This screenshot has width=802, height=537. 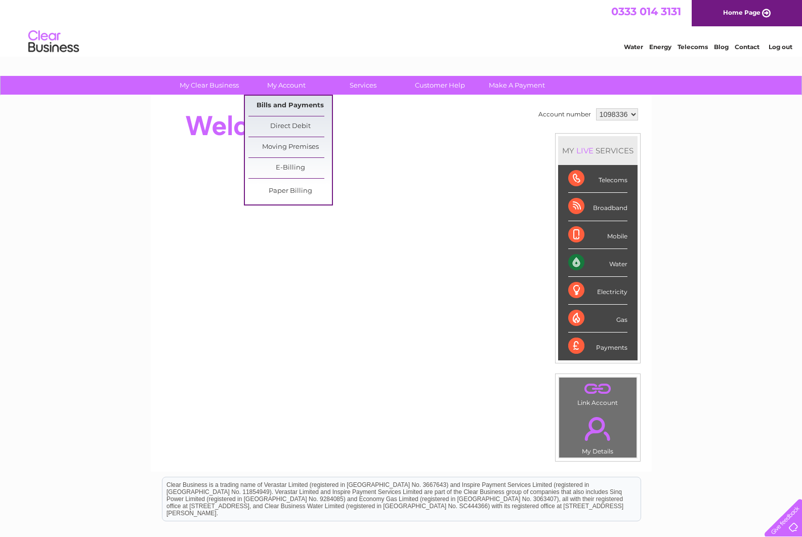 I want to click on a: Moving Premises, so click(x=290, y=147).